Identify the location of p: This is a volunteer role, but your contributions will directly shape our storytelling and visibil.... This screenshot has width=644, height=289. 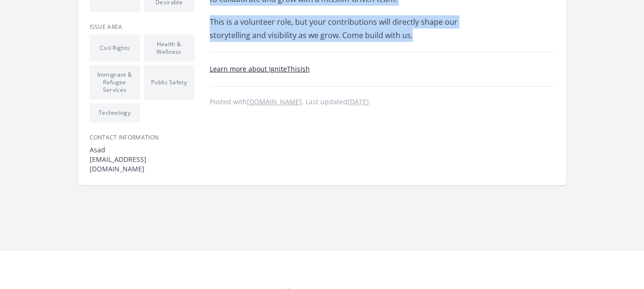
(349, 28).